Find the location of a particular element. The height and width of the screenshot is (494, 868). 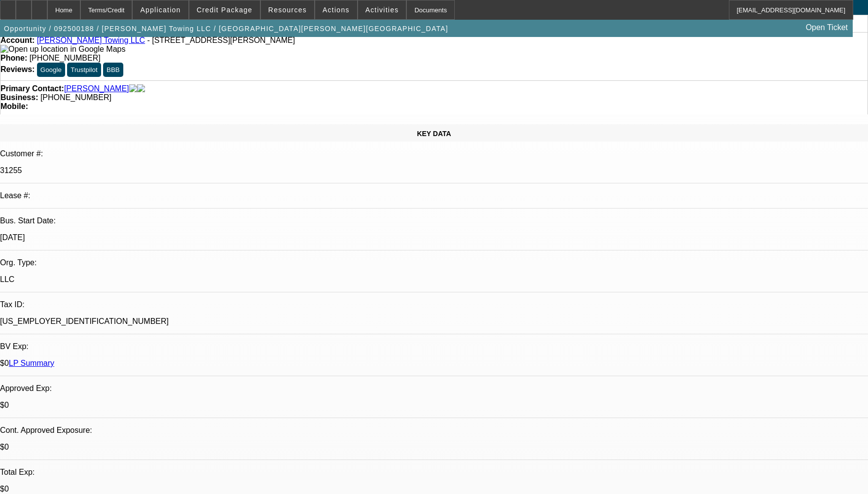

button: Application is located at coordinates (161, 10).